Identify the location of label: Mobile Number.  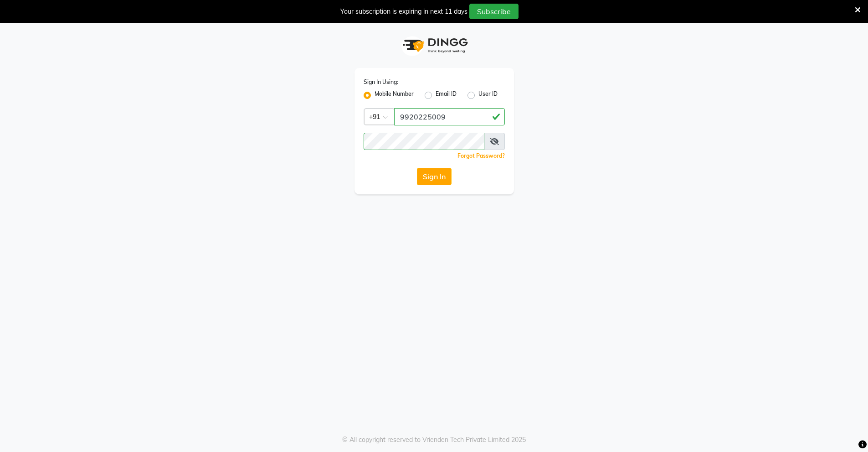
(394, 95).